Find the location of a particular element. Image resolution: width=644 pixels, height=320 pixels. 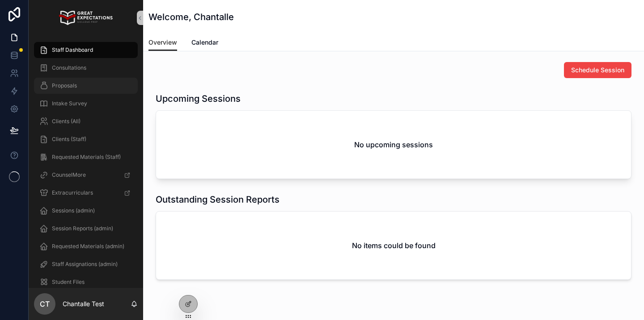

img: App logo is located at coordinates (85, 18).